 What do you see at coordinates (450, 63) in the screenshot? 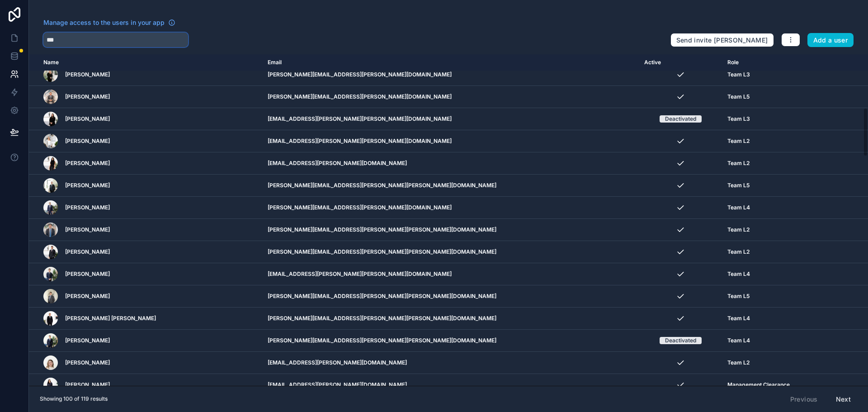
I see `th: Email` at bounding box center [450, 63].